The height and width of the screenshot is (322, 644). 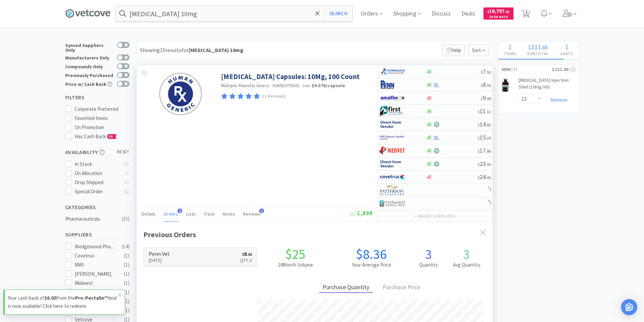 What do you see at coordinates (328, 85) in the screenshot?
I see `strong: $0.075 / capsule` at bounding box center [328, 85].